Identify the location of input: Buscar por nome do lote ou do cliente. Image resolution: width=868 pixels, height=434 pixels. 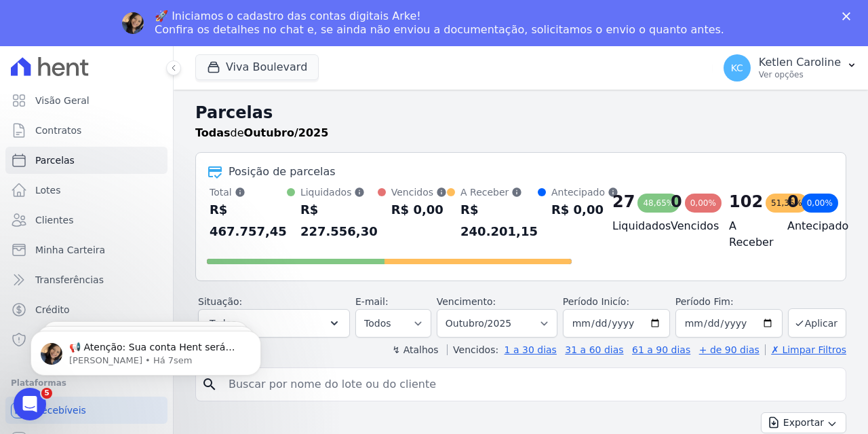
(530, 384).